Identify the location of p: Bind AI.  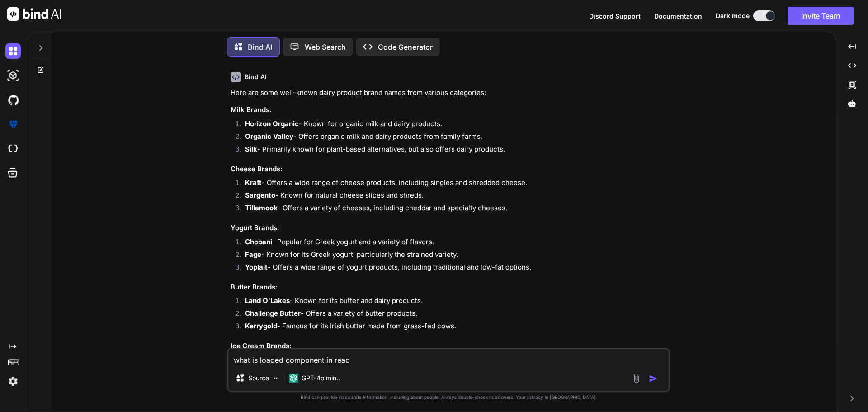
(260, 47).